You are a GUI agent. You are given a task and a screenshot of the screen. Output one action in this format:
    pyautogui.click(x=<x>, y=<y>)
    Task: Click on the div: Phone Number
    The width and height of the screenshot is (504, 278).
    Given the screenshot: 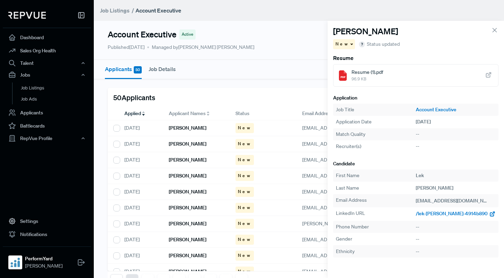 What is the action you would take?
    pyautogui.click(x=376, y=227)
    